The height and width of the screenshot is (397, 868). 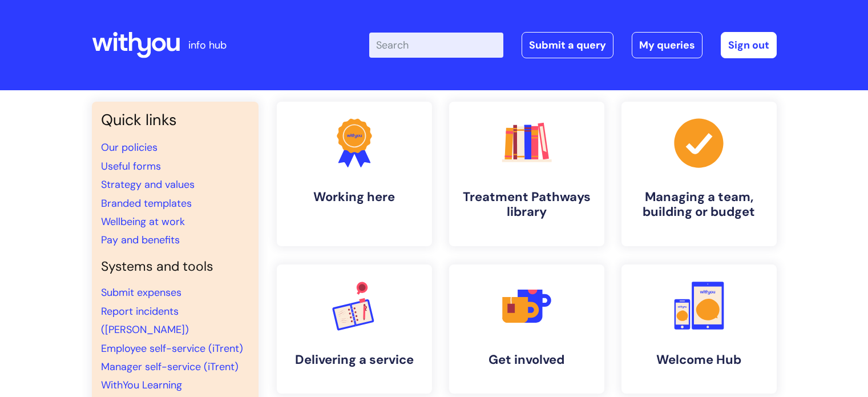 I want to click on h3: Quick links, so click(x=175, y=120).